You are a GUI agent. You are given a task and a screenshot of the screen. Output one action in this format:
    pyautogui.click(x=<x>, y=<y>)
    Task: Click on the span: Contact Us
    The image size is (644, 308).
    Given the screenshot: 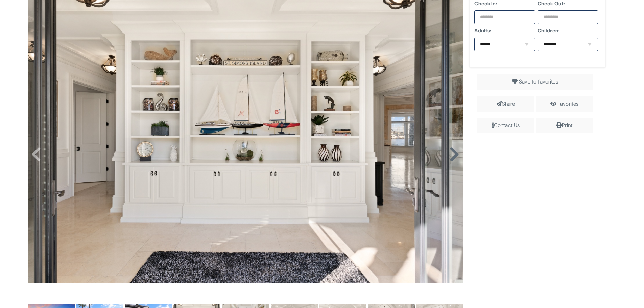 What is the action you would take?
    pyautogui.click(x=505, y=125)
    